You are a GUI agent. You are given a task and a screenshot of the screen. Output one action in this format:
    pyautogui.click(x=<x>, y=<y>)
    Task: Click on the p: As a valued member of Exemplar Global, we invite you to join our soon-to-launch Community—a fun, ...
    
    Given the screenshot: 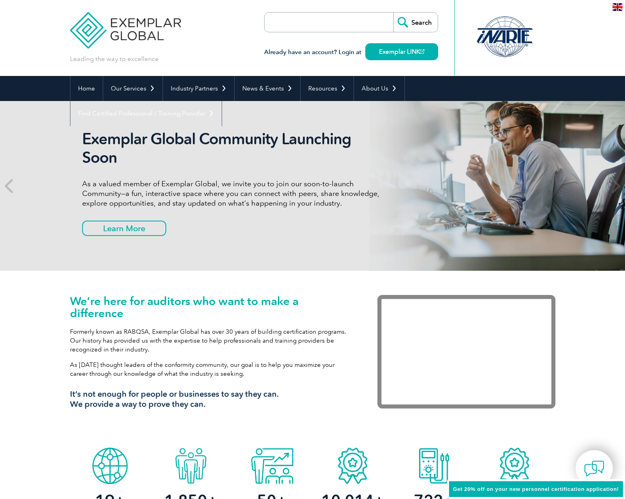 What is the action you would take?
    pyautogui.click(x=234, y=194)
    